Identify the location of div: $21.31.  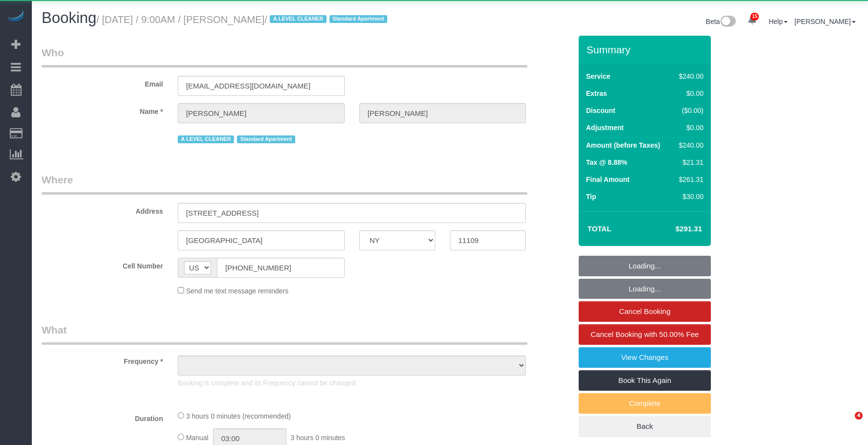
(689, 162).